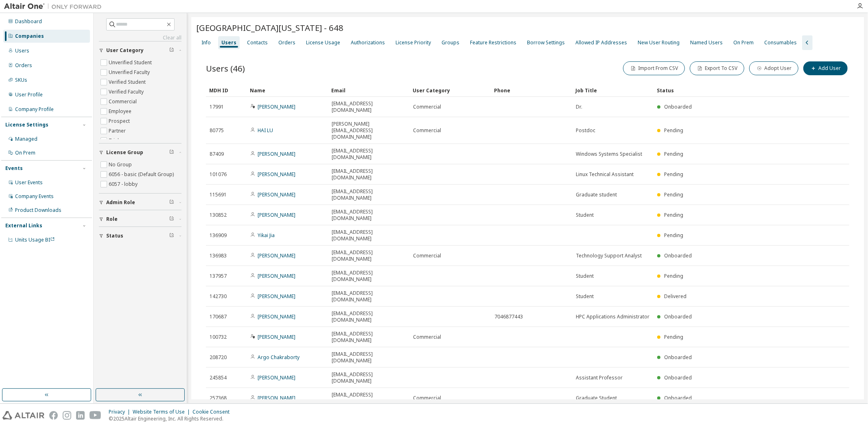  I want to click on a: Yikai Jia, so click(266, 235).